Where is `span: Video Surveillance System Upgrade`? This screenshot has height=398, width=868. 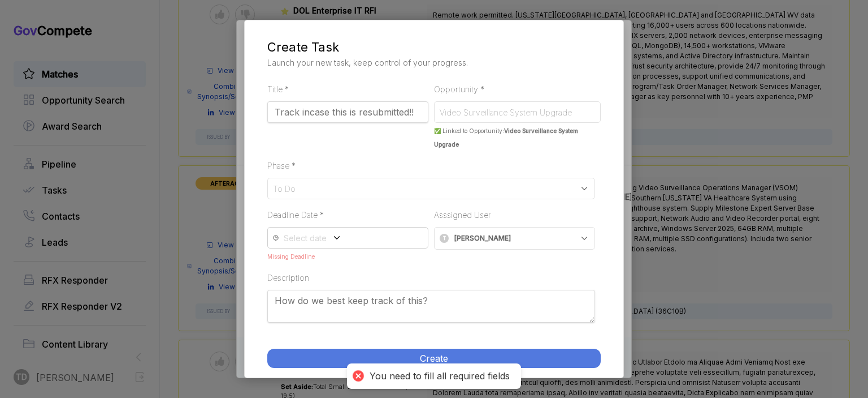
span: Video Surveillance System Upgrade is located at coordinates (506, 112).